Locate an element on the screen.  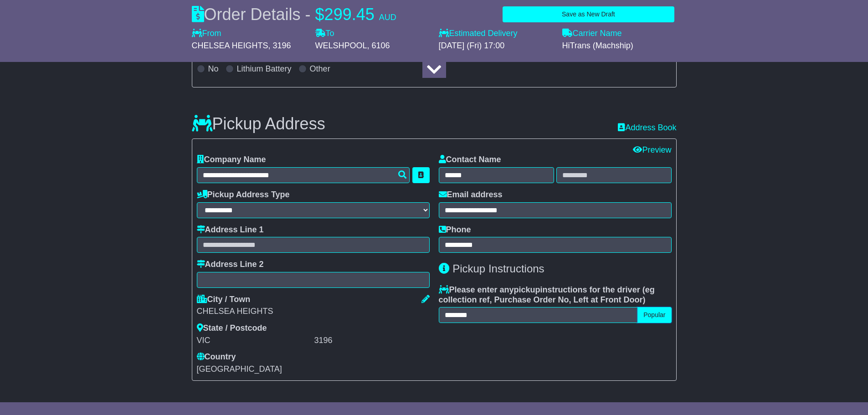
label: City / Town is located at coordinates (224, 300).